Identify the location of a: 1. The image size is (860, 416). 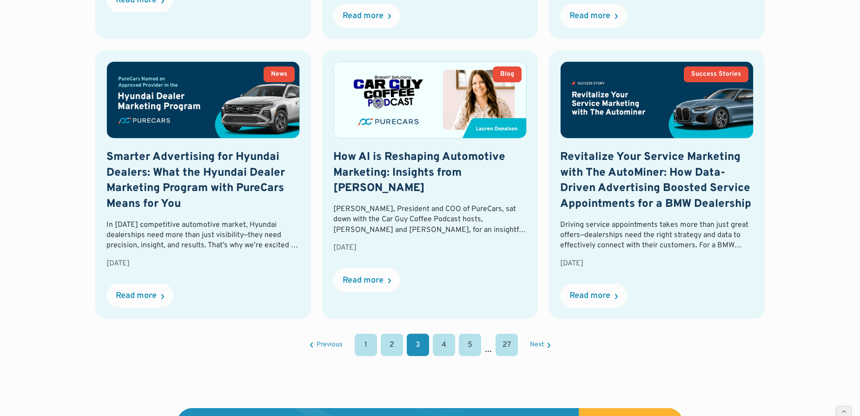
(366, 345).